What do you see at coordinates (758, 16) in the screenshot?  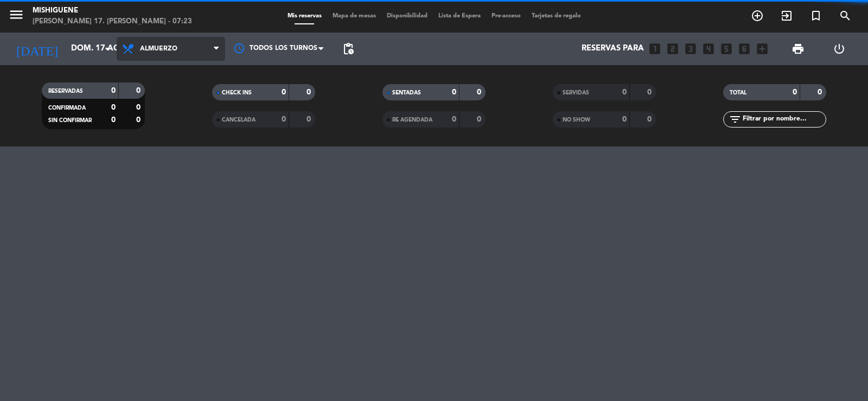 I see `i: add_circle_outline` at bounding box center [758, 16].